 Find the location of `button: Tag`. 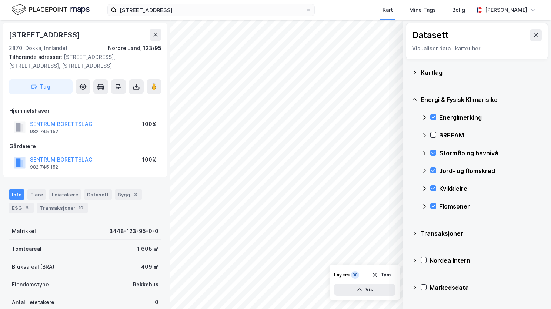

button: Tag is located at coordinates (41, 87).